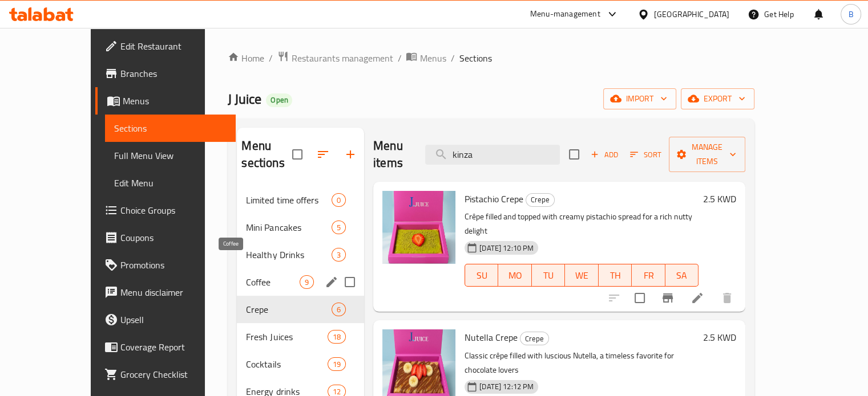  I want to click on div: Limited time offers0, so click(300, 200).